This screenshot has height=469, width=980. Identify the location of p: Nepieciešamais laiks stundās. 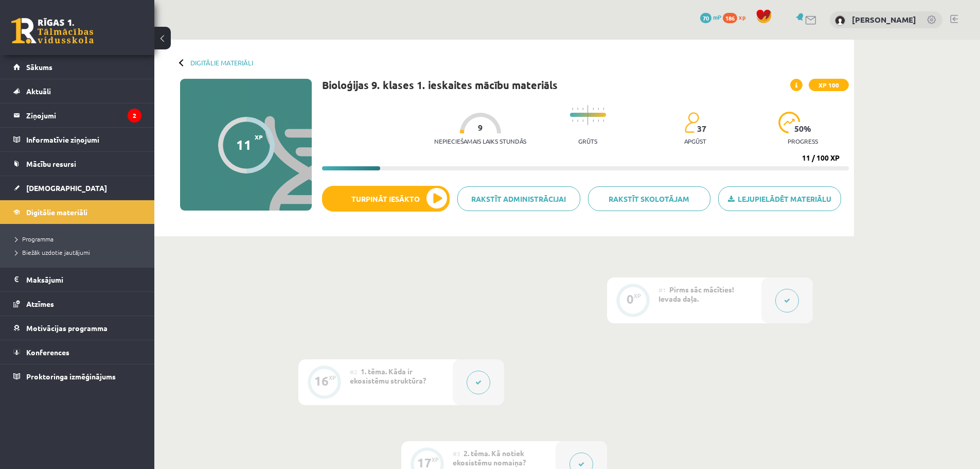
(480, 141).